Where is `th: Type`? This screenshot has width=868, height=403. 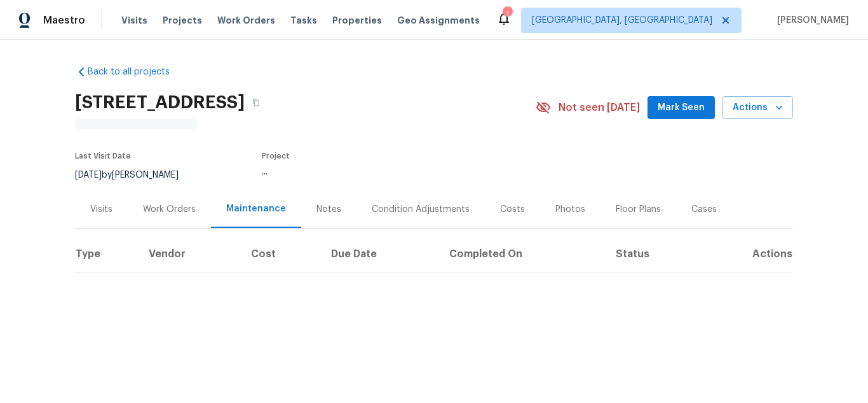
th: Type is located at coordinates (106, 254).